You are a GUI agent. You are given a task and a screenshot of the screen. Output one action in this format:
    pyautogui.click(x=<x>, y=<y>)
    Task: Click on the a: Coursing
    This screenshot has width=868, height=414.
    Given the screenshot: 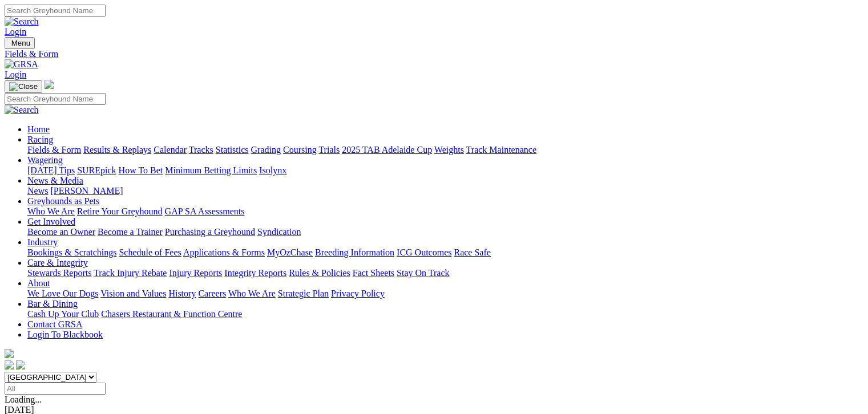 What is the action you would take?
    pyautogui.click(x=299, y=150)
    